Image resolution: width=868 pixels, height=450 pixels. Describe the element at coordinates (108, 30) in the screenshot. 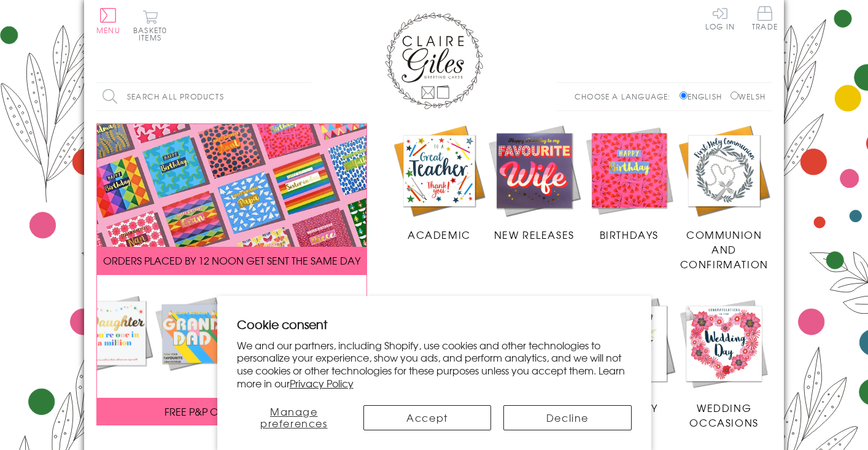

I see `span: Menu` at that location.